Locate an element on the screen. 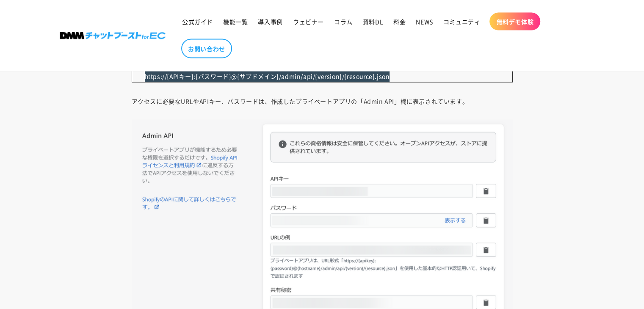 Image resolution: width=644 pixels, height=309 pixels. a: コミュニティ is located at coordinates (462, 22).